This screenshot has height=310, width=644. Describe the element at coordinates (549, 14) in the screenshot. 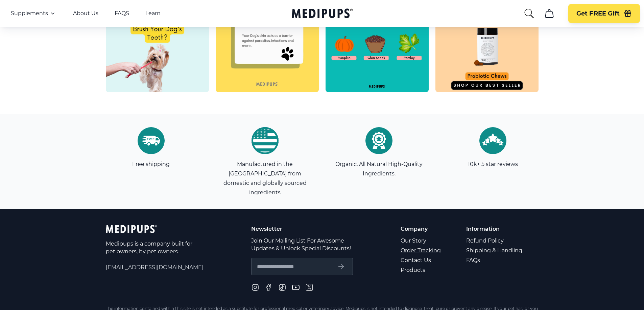

I see `button: cart` at that location.